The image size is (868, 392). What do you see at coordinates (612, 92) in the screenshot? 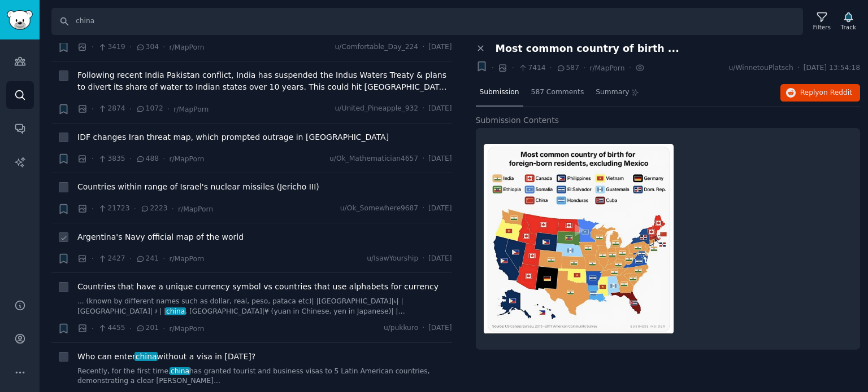
I see `span: Summary` at bounding box center [612, 92].